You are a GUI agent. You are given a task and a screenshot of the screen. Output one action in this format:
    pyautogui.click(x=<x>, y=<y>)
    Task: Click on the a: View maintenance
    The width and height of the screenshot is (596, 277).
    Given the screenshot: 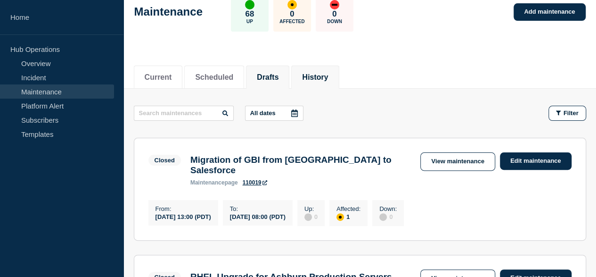 What is the action you would take?
    pyautogui.click(x=458, y=161)
    